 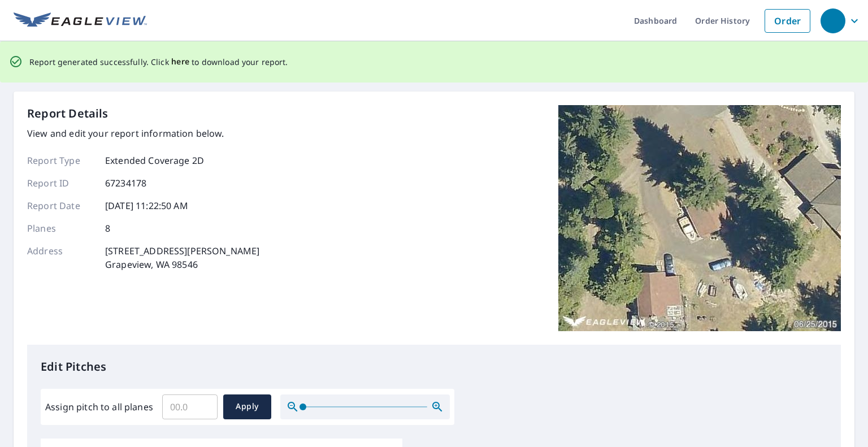 What do you see at coordinates (61, 160) in the screenshot?
I see `p: Report Type` at bounding box center [61, 160].